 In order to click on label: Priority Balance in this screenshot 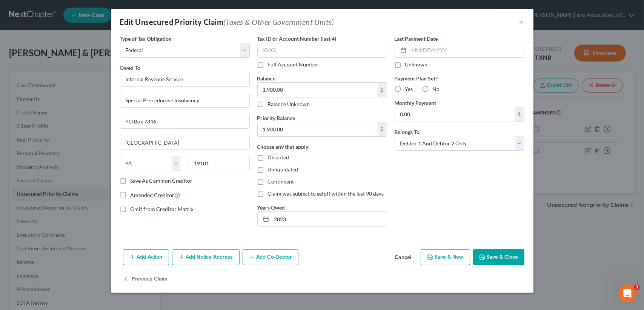, I will do `click(276, 118)`.